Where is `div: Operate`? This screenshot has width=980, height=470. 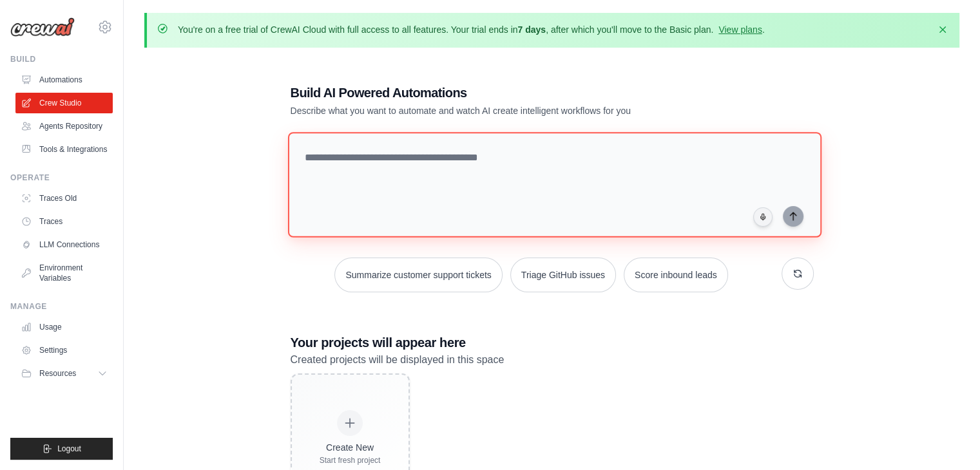 div: Operate is located at coordinates (61, 177).